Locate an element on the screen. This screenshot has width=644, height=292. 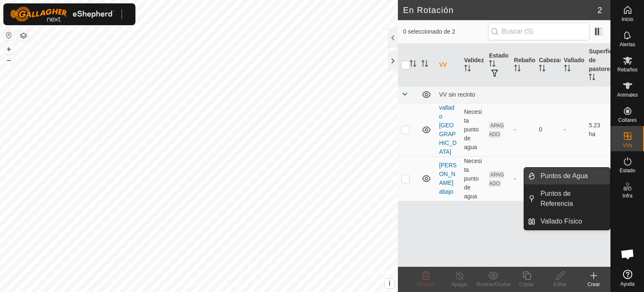
span: 0 seleccionado de 2 is located at coordinates (445, 31).